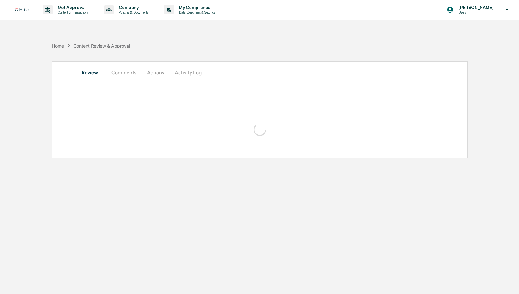 This screenshot has height=294, width=519. I want to click on button: Actions, so click(156, 72).